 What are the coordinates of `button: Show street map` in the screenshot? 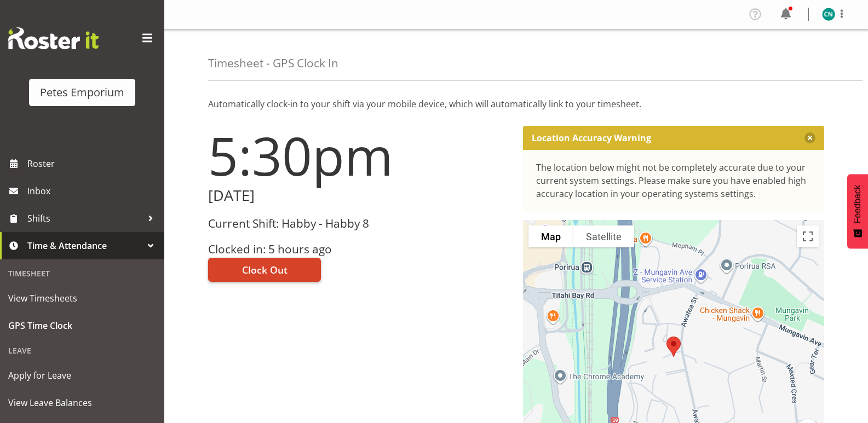 It's located at (551, 237).